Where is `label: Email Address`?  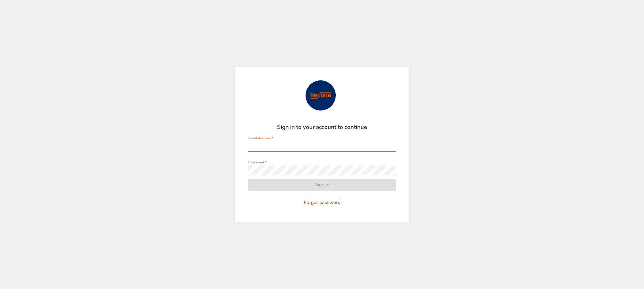 label: Email Address is located at coordinates (261, 138).